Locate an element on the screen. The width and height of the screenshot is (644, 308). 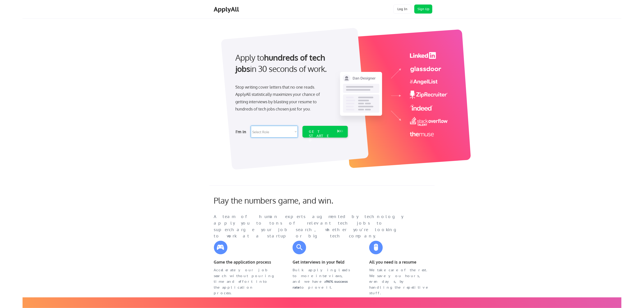
strong: 96% success rate is located at coordinates (320, 285).